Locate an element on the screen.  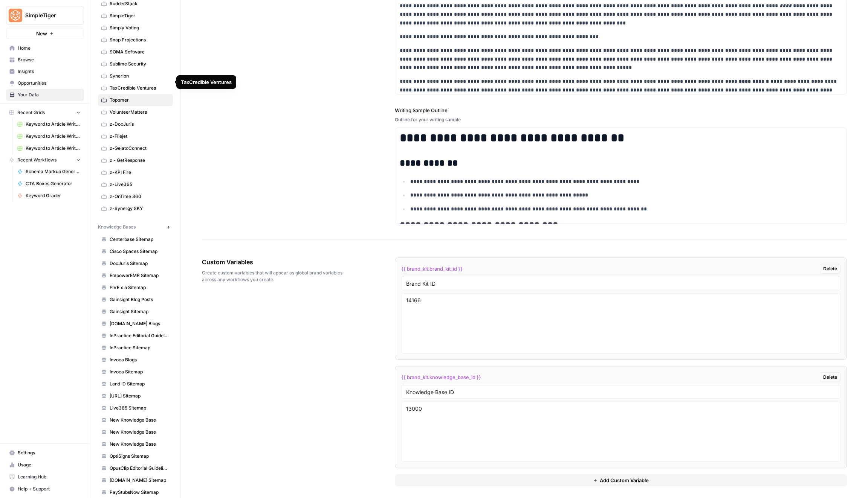
span: InPractice Sitemap is located at coordinates (139, 347).